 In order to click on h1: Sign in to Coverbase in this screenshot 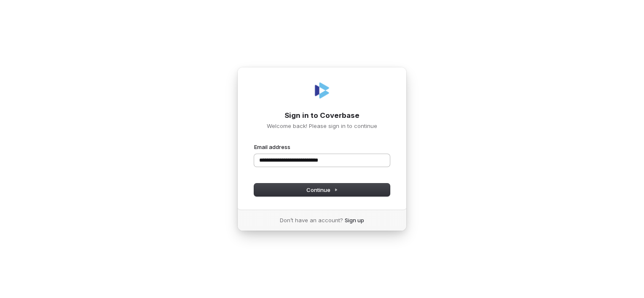, I will do `click(322, 116)`.